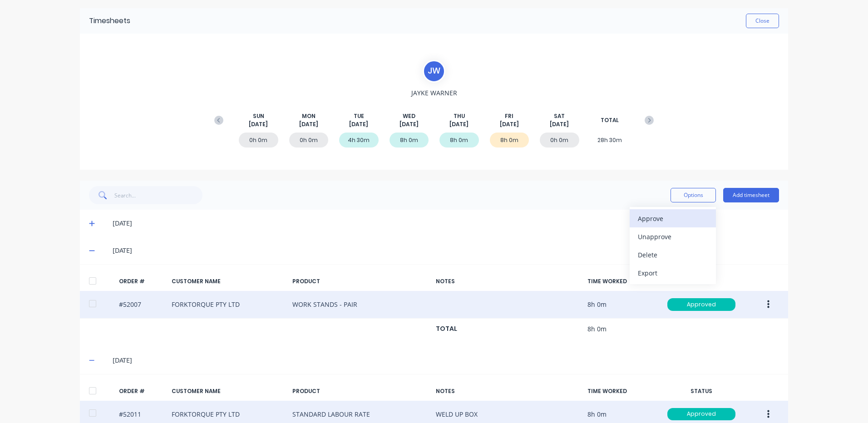 Image resolution: width=868 pixels, height=423 pixels. What do you see at coordinates (673, 236) in the screenshot?
I see `button: Unapprove` at bounding box center [673, 236].